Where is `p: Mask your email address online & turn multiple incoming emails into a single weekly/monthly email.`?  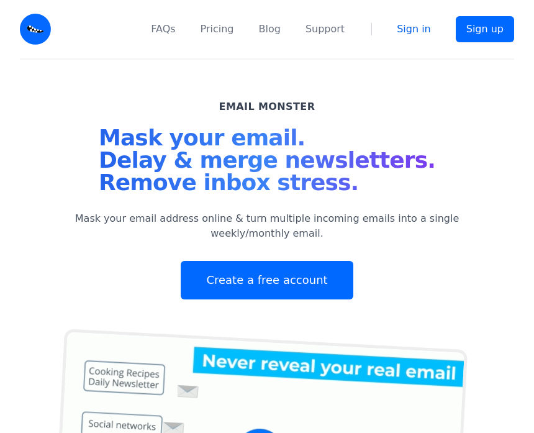 p: Mask your email address online & turn multiple incoming emails into a single weekly/monthly email. is located at coordinates (267, 226).